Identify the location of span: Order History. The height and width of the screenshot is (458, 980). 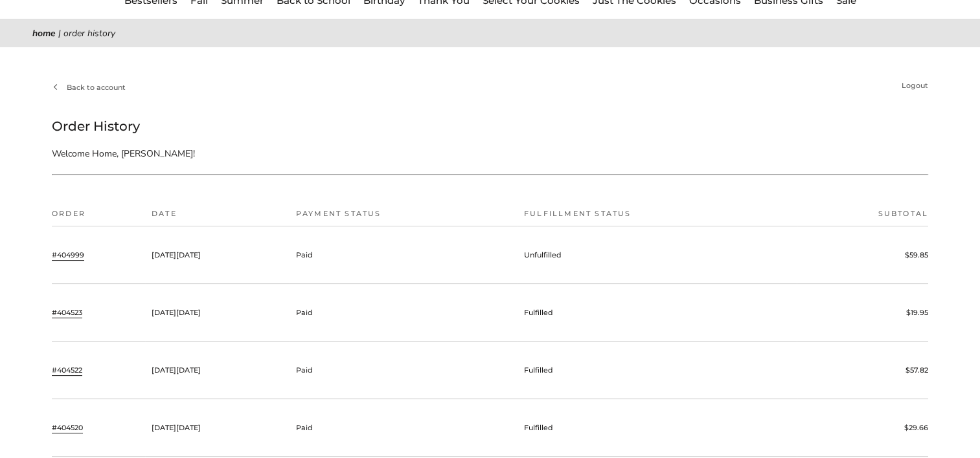
(90, 33).